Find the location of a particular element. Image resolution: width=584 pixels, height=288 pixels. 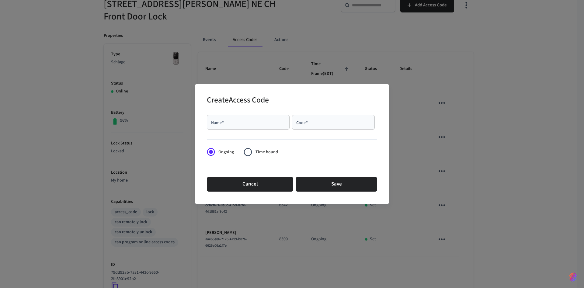

span: Time bound is located at coordinates (267, 152).